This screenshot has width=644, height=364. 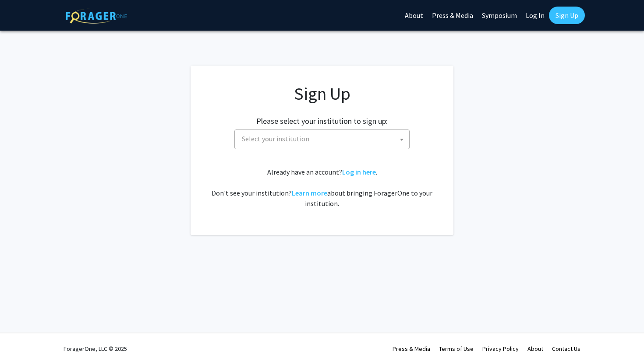 I want to click on a: Sign Up, so click(x=566, y=15).